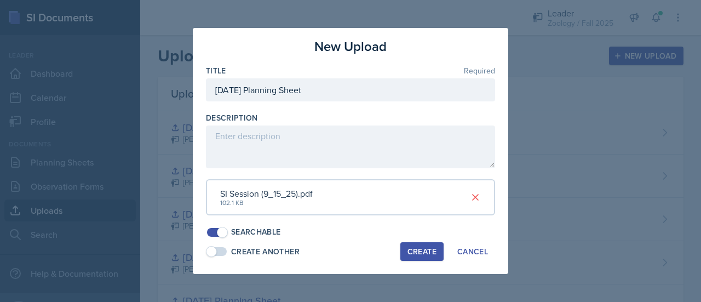  I want to click on div: SI Session (9_15_25).pdf, so click(266, 193).